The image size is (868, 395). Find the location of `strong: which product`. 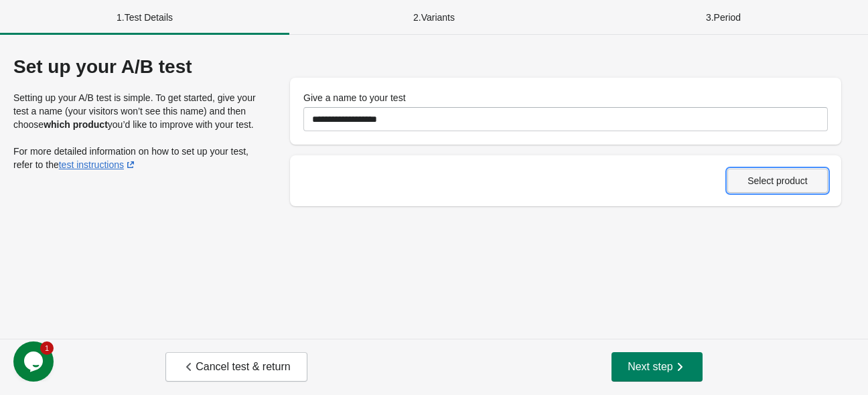

strong: which product is located at coordinates (75, 124).